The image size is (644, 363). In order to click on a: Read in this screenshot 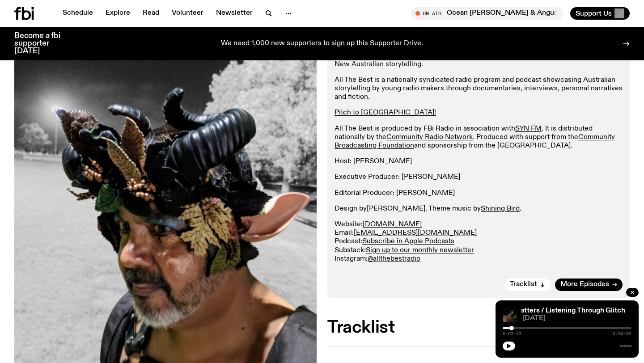, I will do `click(151, 13)`.